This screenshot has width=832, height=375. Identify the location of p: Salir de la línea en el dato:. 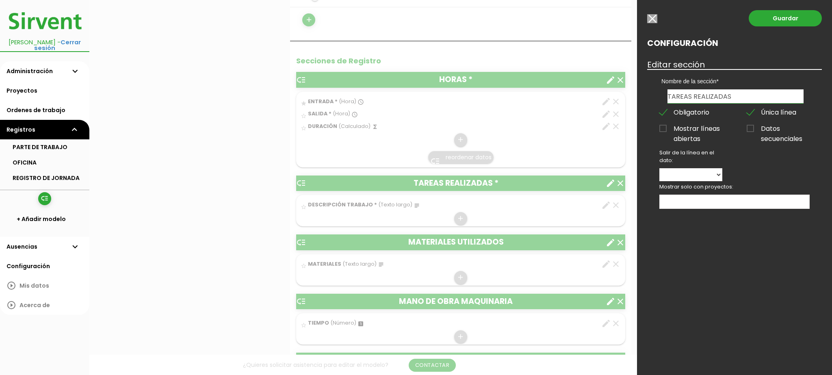
(691, 156).